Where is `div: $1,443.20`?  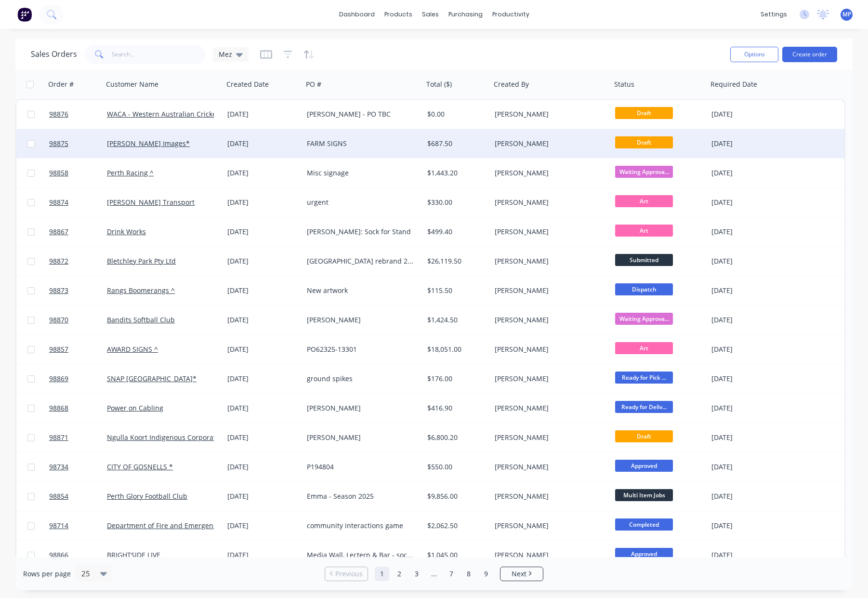
div: $1,443.20 is located at coordinates (456, 174).